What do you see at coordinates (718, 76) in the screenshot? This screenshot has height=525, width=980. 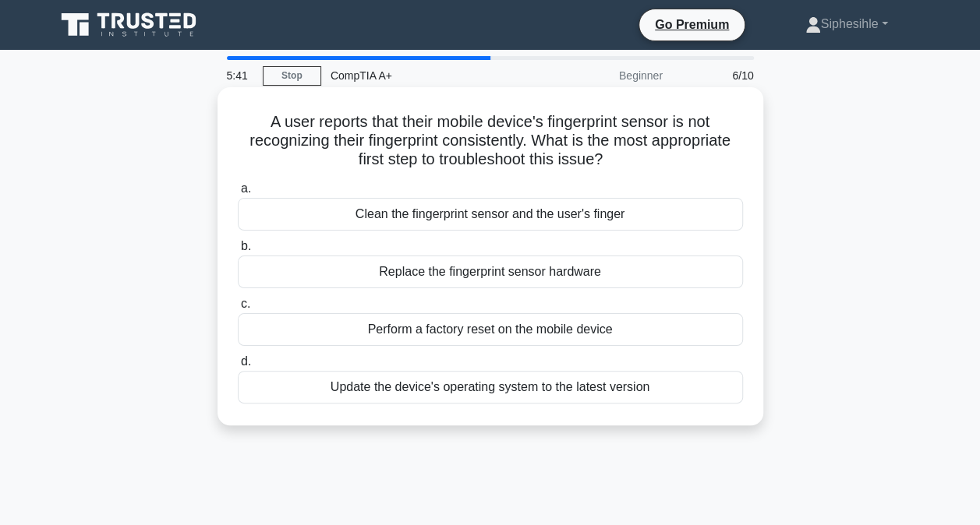 I see `div: 6/10` at bounding box center [718, 76].